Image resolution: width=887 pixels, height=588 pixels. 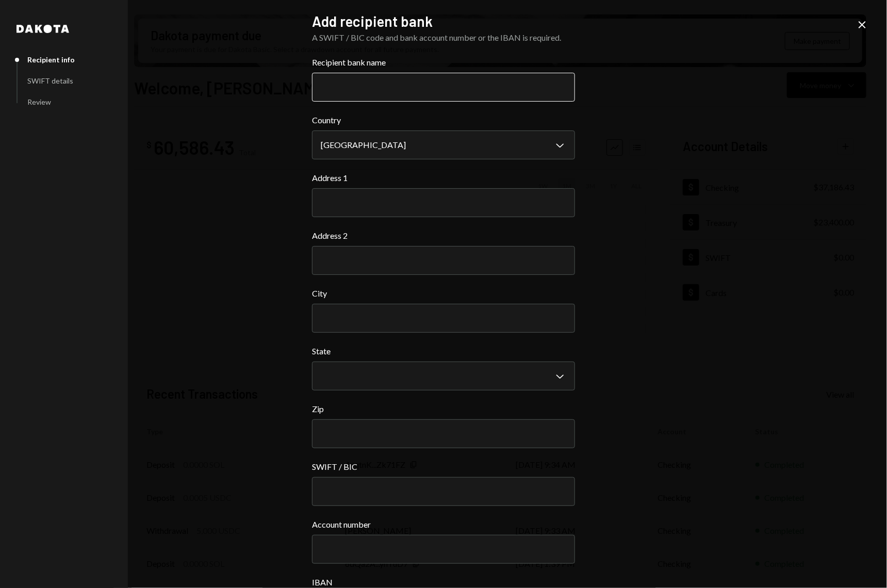 What do you see at coordinates (444, 21) in the screenshot?
I see `h2: Add recipient bank` at bounding box center [444, 21].